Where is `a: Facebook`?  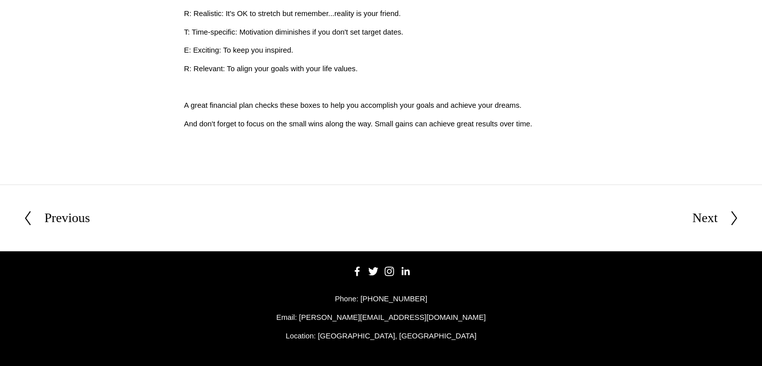
a: Facebook is located at coordinates (357, 271).